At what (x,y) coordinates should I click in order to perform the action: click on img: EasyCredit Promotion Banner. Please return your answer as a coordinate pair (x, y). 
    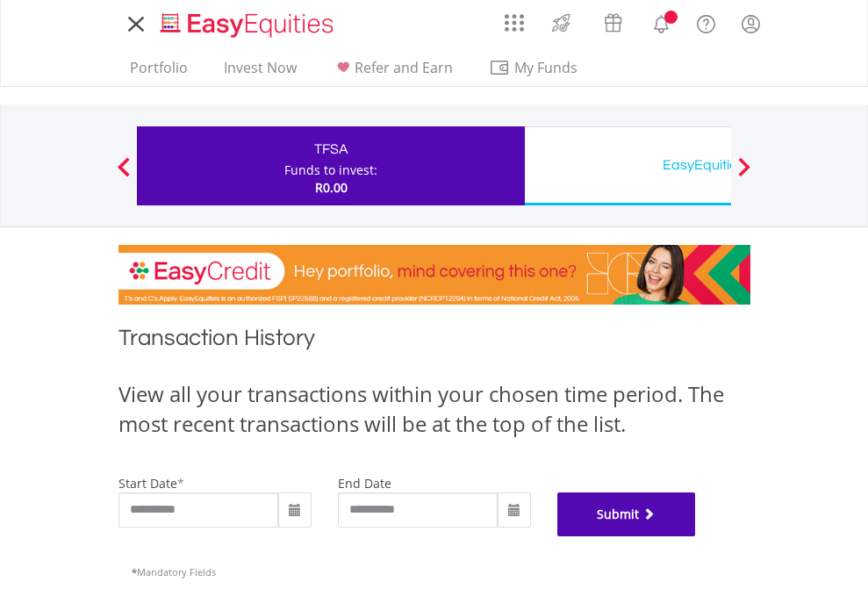
    Looking at the image, I should click on (434, 275).